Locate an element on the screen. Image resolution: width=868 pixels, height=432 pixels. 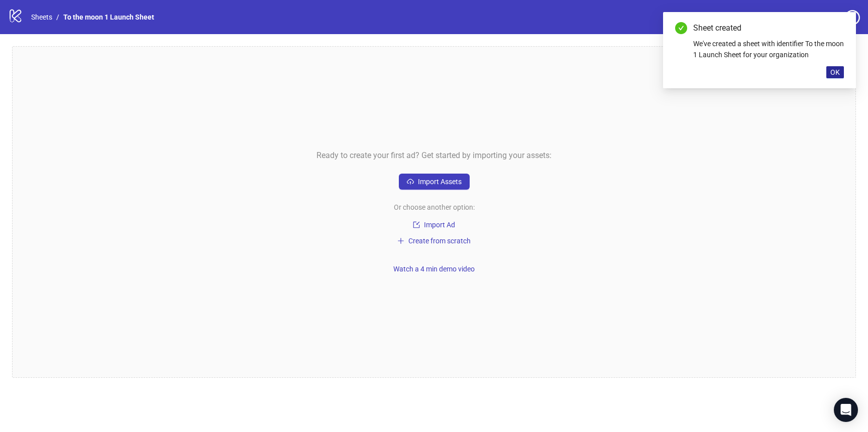
button: Watch a 4 min demo video is located at coordinates (434, 269).